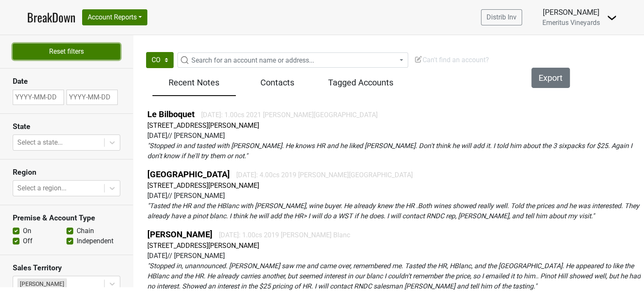  I want to click on span: Search for an account name or address..., so click(253, 60).